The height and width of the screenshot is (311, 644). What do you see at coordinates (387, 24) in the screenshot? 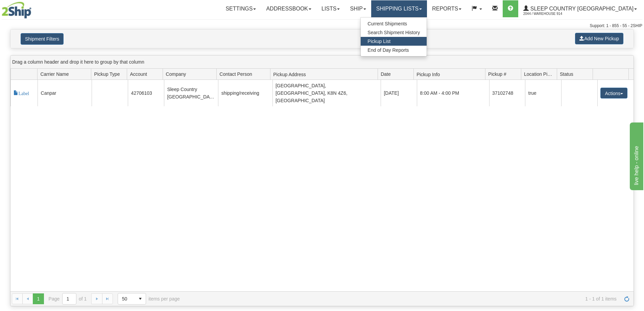
I see `span: Current Shipments` at bounding box center [387, 24].